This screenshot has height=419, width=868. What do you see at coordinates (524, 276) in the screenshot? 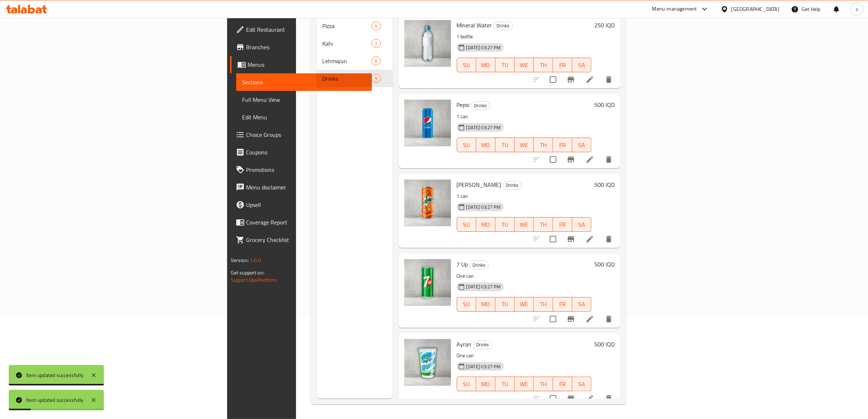
I see `p: One can` at bounding box center [524, 276].